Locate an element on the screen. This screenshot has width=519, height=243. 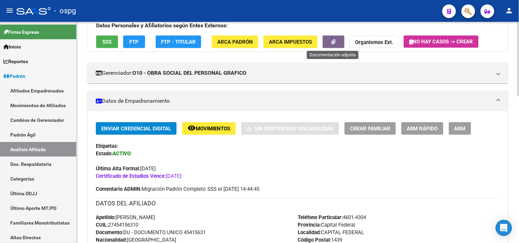
strong: Nacionalidad: is located at coordinates (111, 240).